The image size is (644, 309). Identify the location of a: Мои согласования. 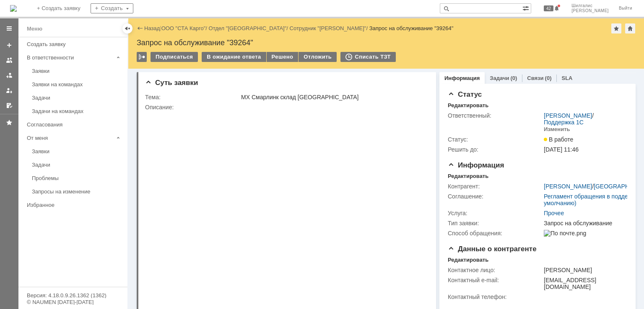
(9, 106).